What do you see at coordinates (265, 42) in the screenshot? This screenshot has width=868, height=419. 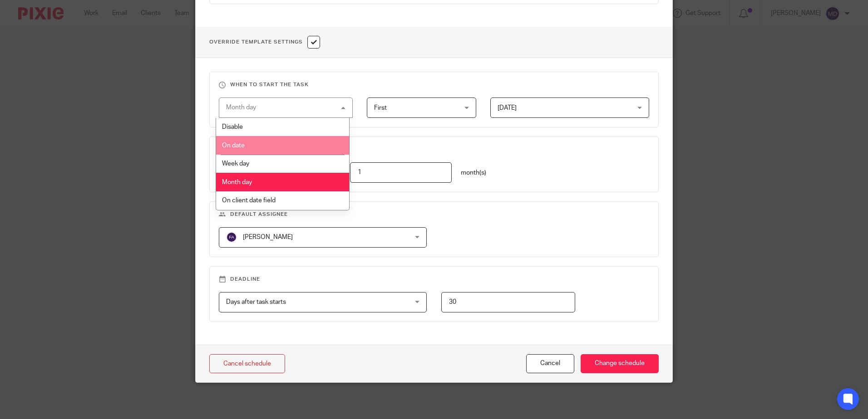 I see `h1: Override Template Settings` at bounding box center [265, 42].